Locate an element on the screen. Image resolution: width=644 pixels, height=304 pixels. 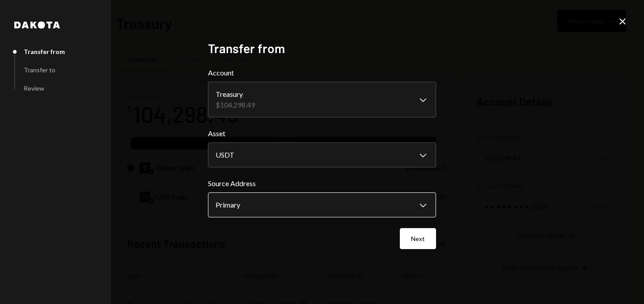
label: Source Address is located at coordinates (322, 184).